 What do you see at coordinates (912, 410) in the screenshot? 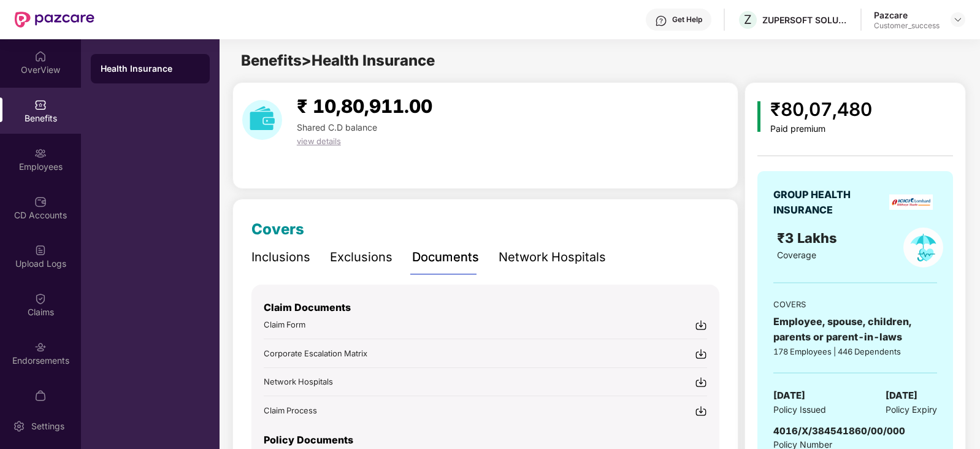
I see `span: Policy Expiry` at bounding box center [912, 410].